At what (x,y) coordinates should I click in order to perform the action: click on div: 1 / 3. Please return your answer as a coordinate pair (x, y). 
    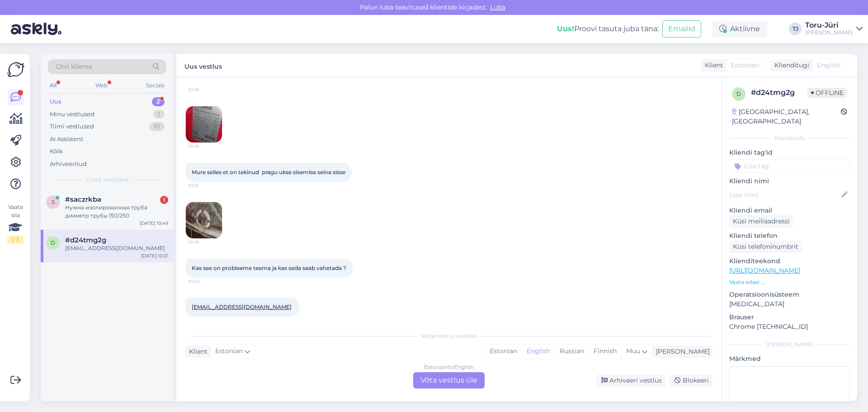
    Looking at the image, I should click on (15, 240).